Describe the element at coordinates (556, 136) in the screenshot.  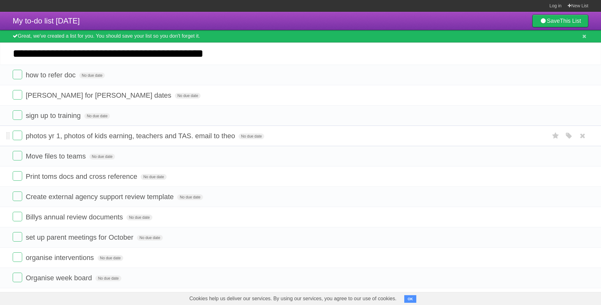
I see `label: Star task` at that location.